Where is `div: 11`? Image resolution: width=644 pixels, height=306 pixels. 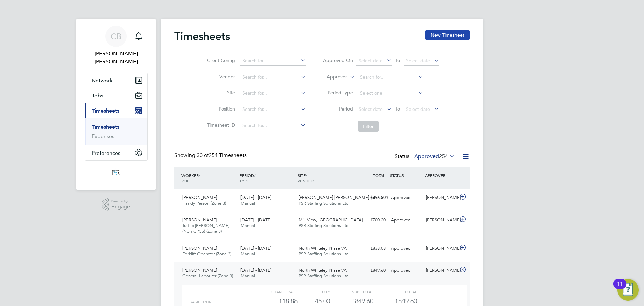 div: 11 is located at coordinates (620, 288).